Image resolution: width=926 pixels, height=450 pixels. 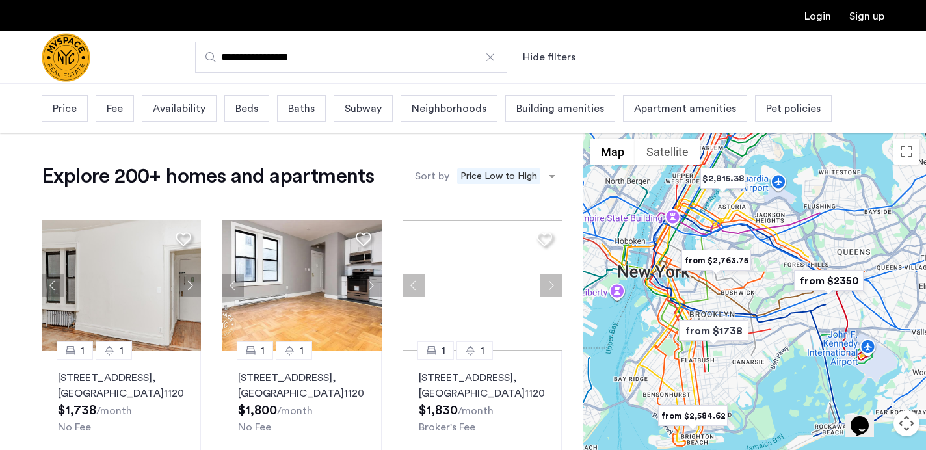 What do you see at coordinates (179, 109) in the screenshot?
I see `span: Availability` at bounding box center [179, 109].